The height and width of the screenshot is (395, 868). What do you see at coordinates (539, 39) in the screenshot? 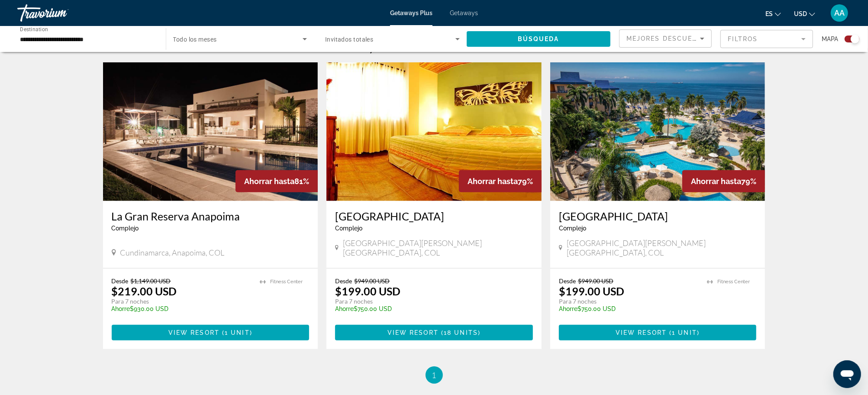
I see `span: Búsqueda` at bounding box center [539, 39].